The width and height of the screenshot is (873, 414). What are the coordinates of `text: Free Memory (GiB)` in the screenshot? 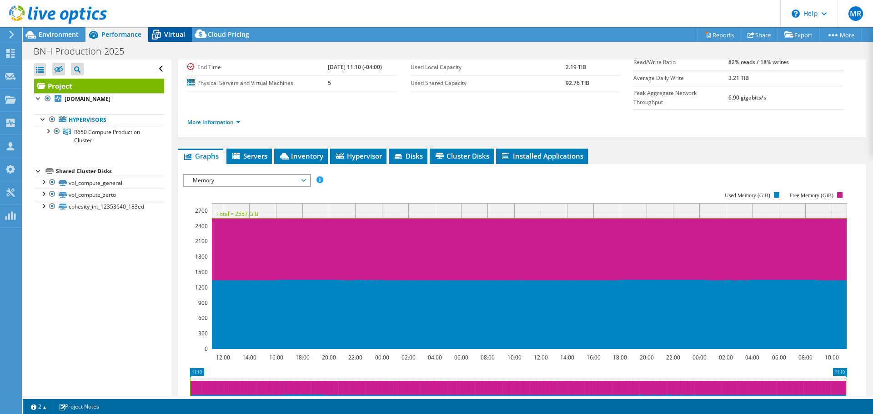 It's located at (811, 195).